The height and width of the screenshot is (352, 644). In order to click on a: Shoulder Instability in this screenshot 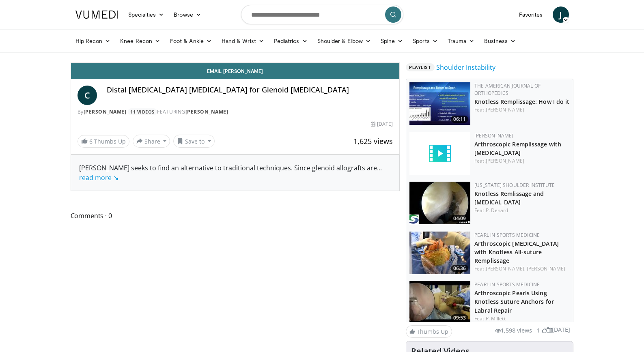, I will do `click(466, 68)`.